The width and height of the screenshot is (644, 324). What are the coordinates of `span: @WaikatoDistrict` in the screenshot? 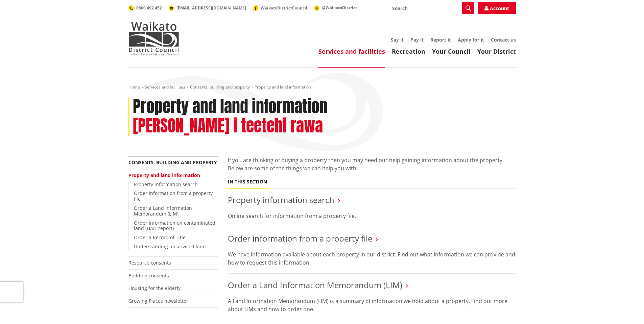 It's located at (339, 7).